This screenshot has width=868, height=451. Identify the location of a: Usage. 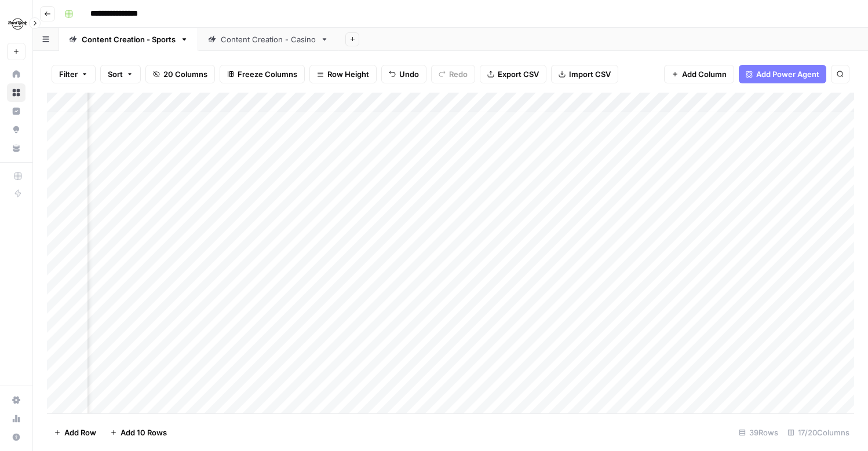
(17, 419).